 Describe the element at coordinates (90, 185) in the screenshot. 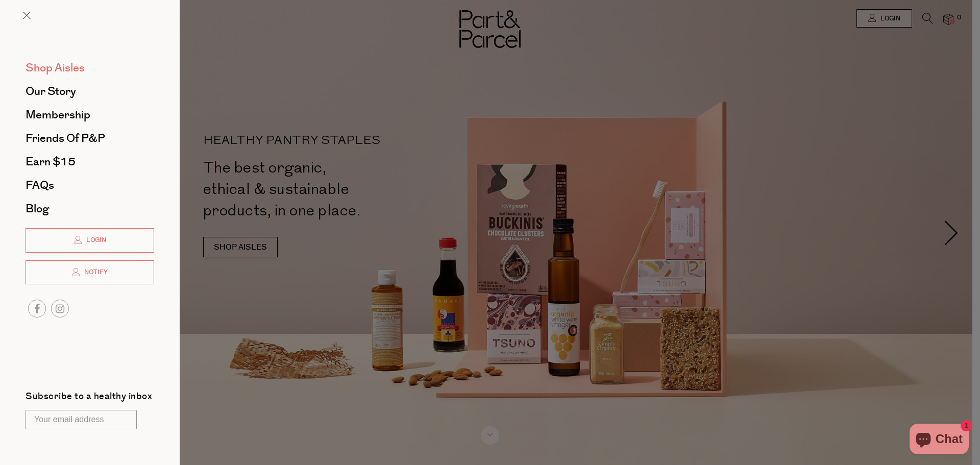

I see `a: FAQs` at that location.